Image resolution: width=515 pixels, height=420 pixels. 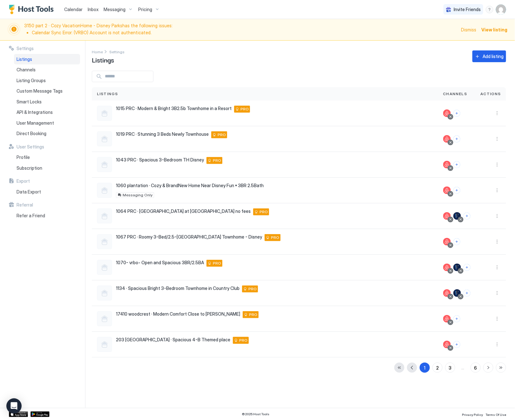 I want to click on button: 3, so click(x=450, y=368).